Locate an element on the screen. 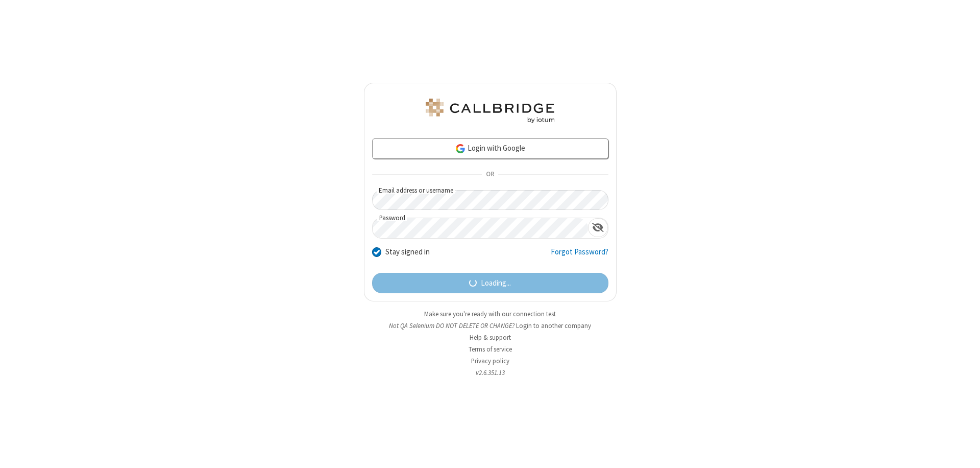 This screenshot has height=468, width=980. label: Stay signed in is located at coordinates (407, 252).